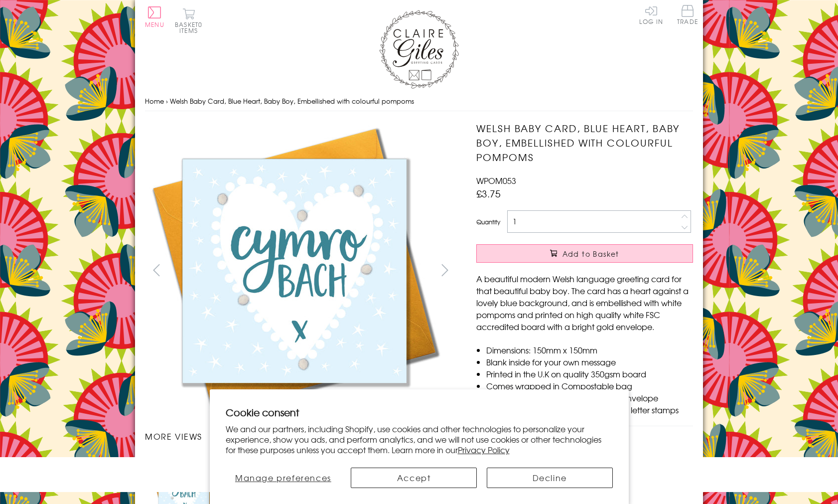 The height and width of the screenshot is (504, 838). Describe the element at coordinates (590, 362) in the screenshot. I see `li: Blank inside for your own message` at that location.